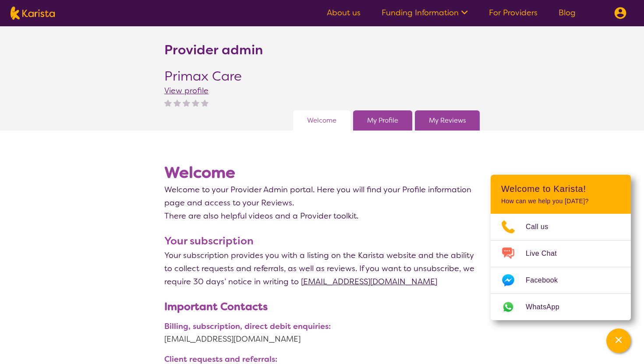 The width and height of the screenshot is (644, 364). Describe the element at coordinates (322, 241) in the screenshot. I see `h3: Your subscription` at that location.